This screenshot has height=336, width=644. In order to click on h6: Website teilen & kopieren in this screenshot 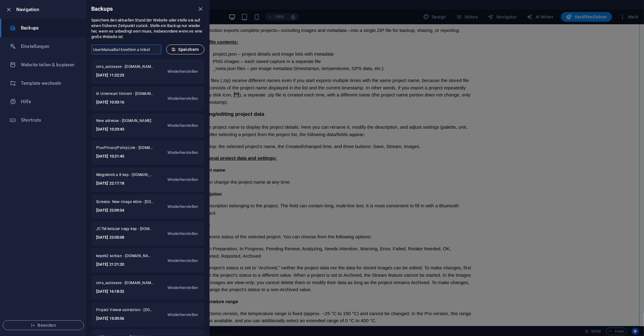, I will do `click(49, 65)`.